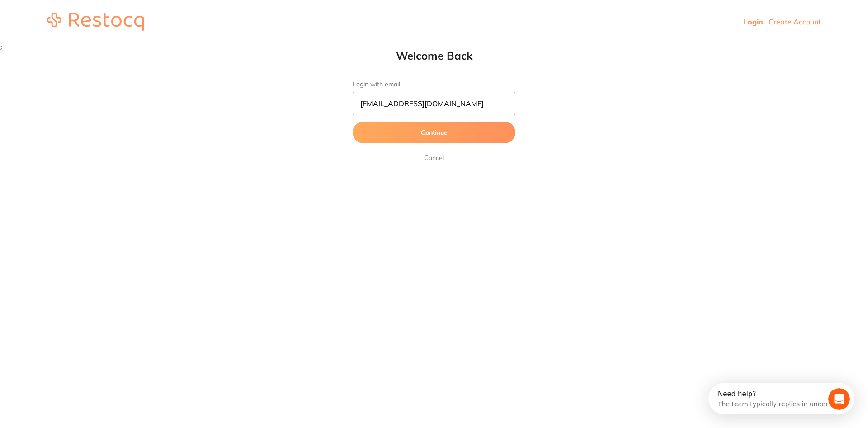 This screenshot has height=428, width=868. What do you see at coordinates (795, 22) in the screenshot?
I see `a: Create Account` at bounding box center [795, 22].